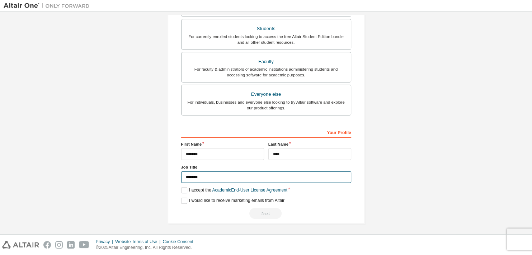  Describe the element at coordinates (20, 245) in the screenshot. I see `img: altair_logo.svg` at that location.